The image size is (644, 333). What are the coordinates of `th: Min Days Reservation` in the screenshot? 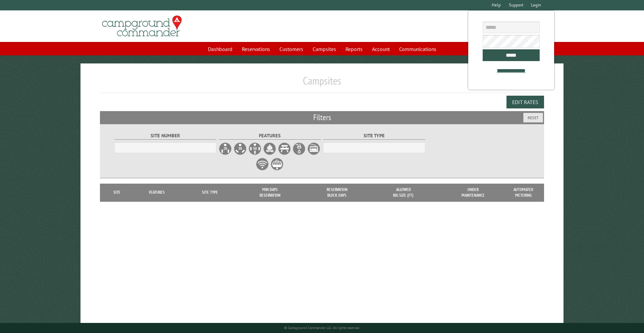 It's located at (269, 193).